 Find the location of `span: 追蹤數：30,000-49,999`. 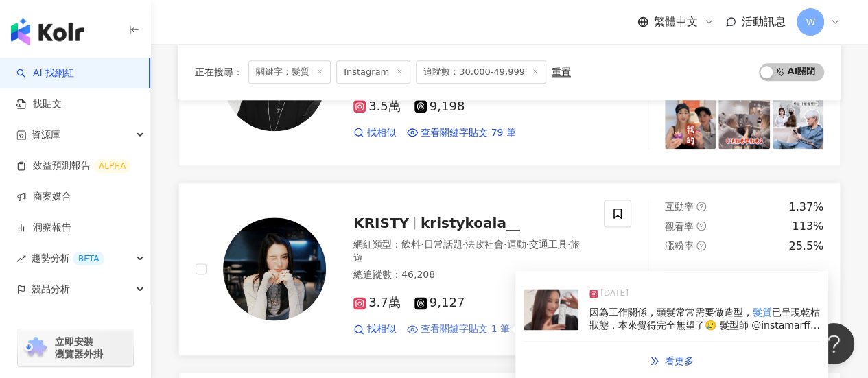

span: 追蹤數：30,000-49,999 is located at coordinates (481, 72).